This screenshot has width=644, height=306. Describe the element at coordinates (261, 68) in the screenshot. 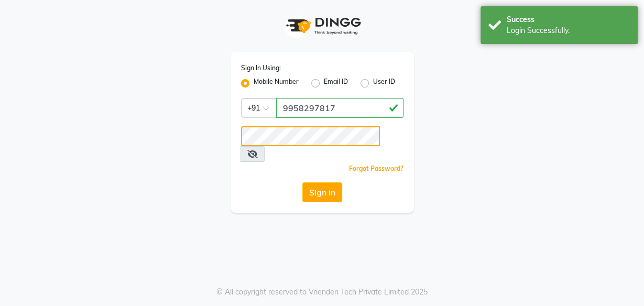

I see `label: Sign In Using:` at that location.